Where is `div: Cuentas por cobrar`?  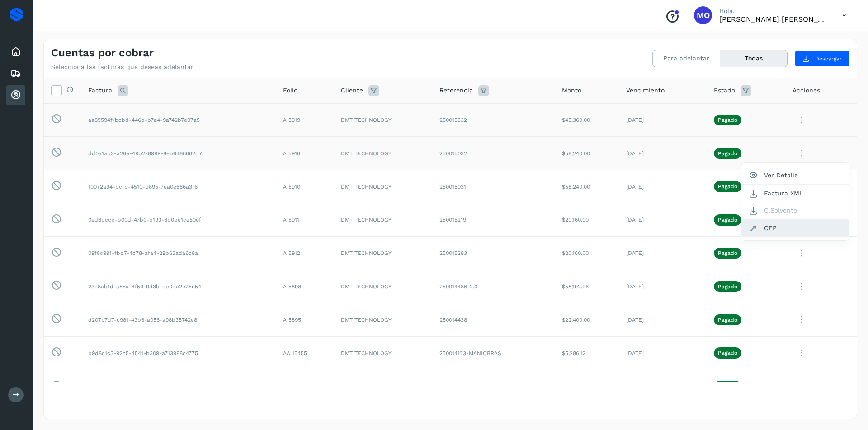
div: Cuentas por cobrar is located at coordinates (15, 96).